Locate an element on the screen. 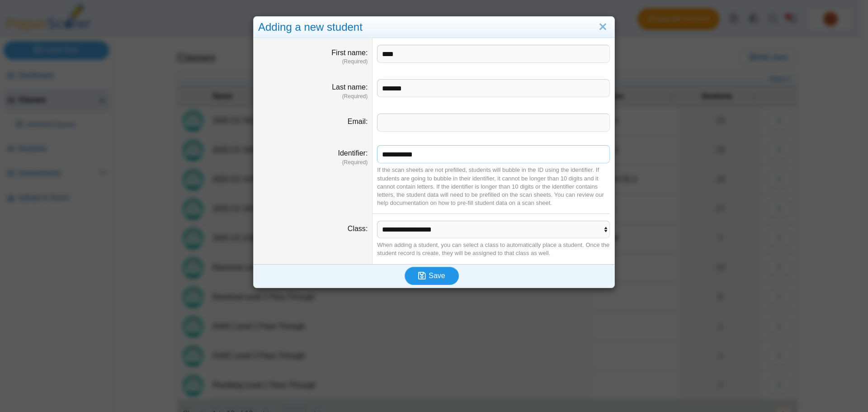 This screenshot has height=412, width=868. label: Class is located at coordinates (357, 228).